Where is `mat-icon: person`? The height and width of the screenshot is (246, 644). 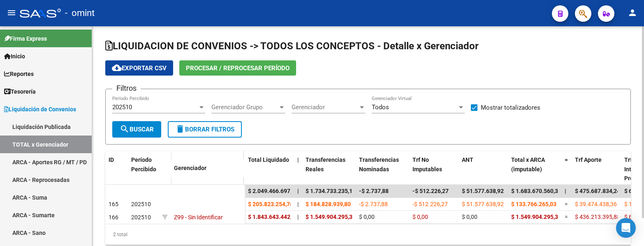
mat-icon: person is located at coordinates (633, 13).